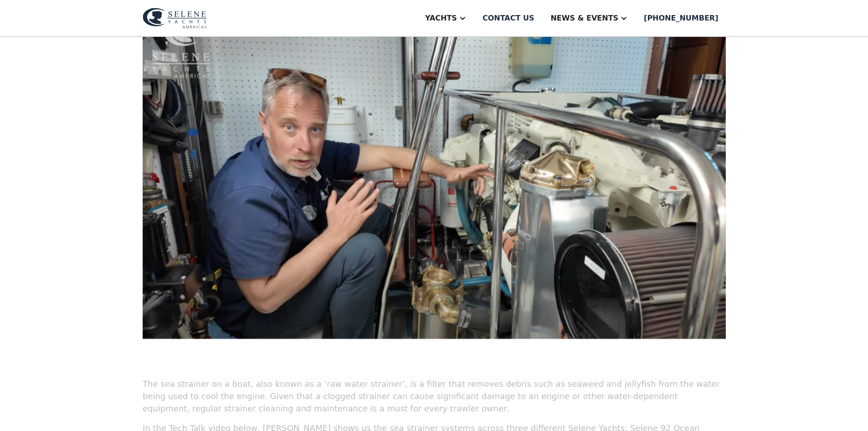 This screenshot has height=431, width=868. I want to click on div: News & EVENTS, so click(585, 18).